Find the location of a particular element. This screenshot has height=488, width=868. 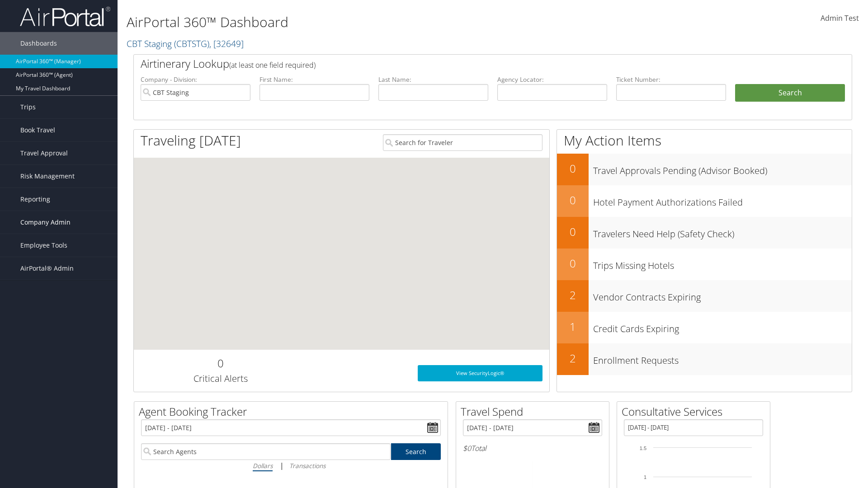

span: Travel Approval is located at coordinates (44, 153).